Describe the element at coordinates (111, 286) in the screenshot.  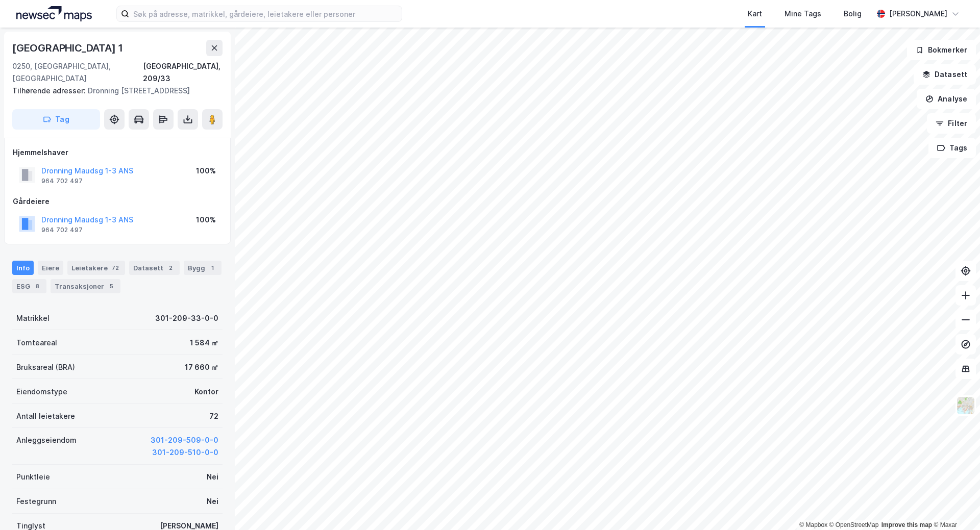
I see `div: 5` at that location.